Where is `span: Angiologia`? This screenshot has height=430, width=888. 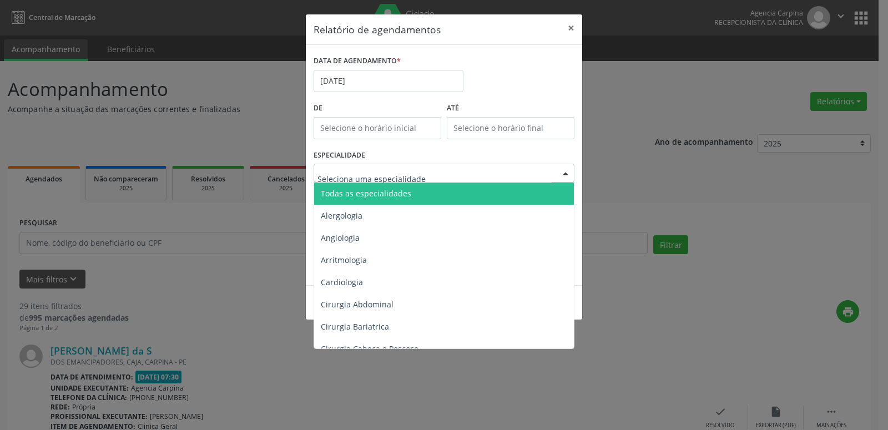 span: Angiologia is located at coordinates (340, 237).